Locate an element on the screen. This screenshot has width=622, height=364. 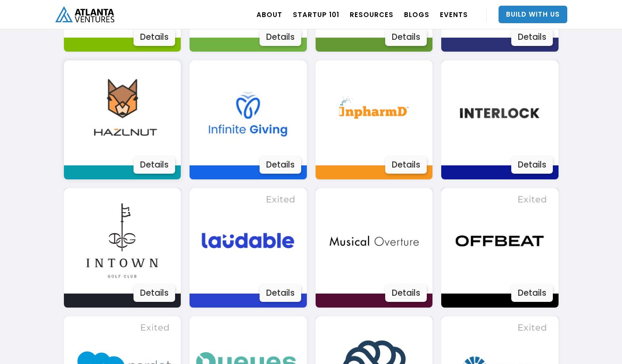
a: Startup 101 is located at coordinates (316, 15).